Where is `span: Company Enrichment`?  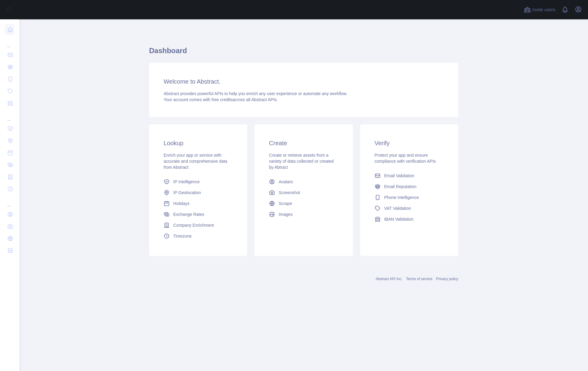 span: Company Enrichment is located at coordinates (194, 225).